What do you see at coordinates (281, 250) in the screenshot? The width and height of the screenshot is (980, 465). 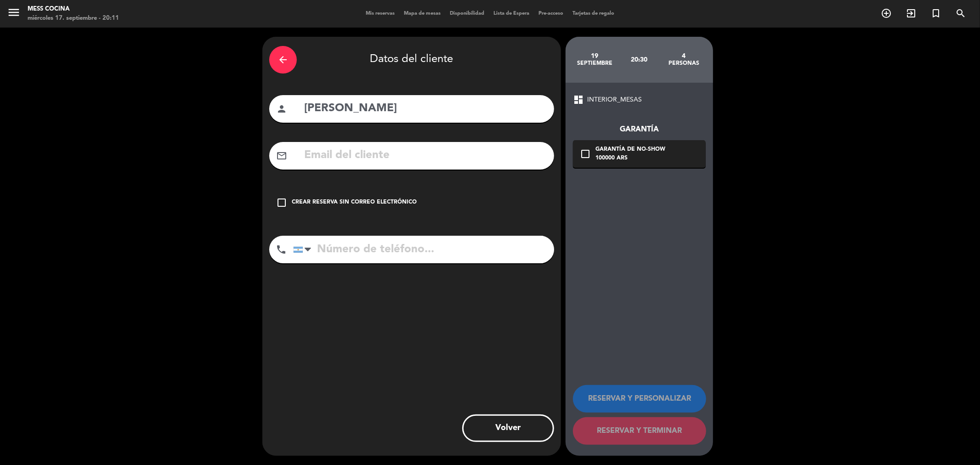 I see `i: phone` at bounding box center [281, 250].